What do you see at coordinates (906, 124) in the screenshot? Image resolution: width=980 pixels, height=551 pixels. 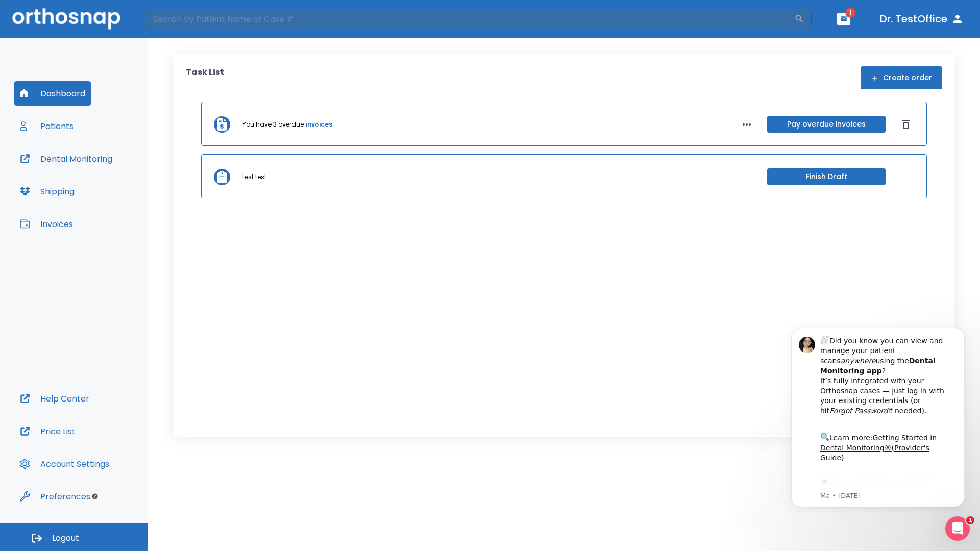 I see `button: Dismiss` at bounding box center [906, 124].